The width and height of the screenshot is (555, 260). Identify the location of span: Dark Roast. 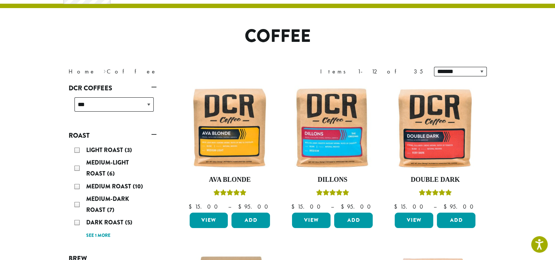
(106, 222).